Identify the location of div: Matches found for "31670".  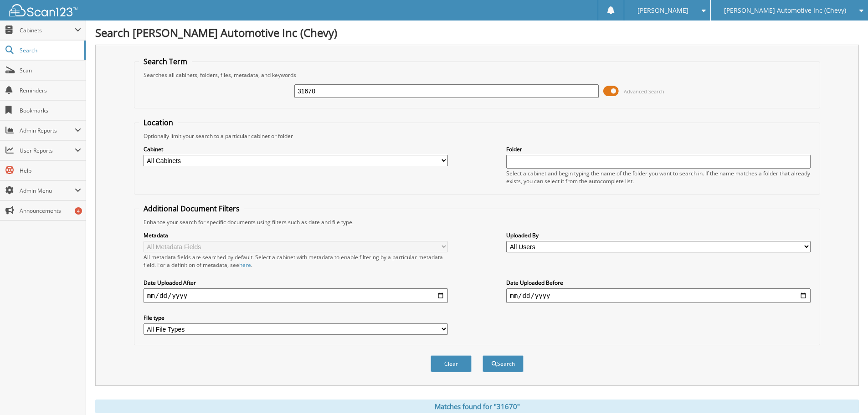
(477, 406).